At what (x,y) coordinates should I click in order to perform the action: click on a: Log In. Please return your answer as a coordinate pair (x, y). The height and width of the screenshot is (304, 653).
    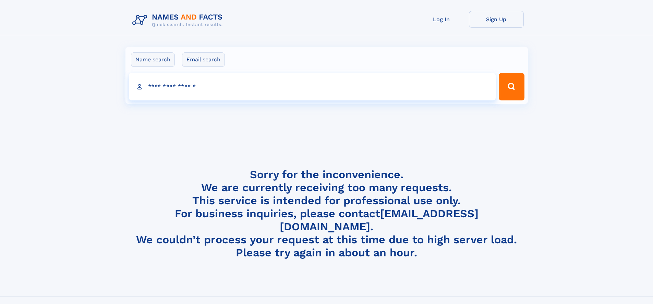
    Looking at the image, I should click on (442, 19).